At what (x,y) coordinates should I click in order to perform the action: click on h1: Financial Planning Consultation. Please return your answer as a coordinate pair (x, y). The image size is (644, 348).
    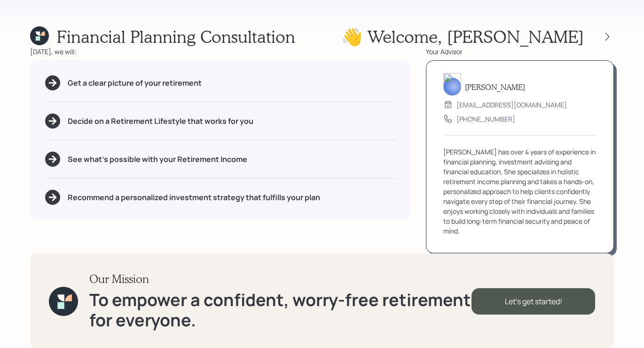
    Looking at the image, I should click on (176, 36).